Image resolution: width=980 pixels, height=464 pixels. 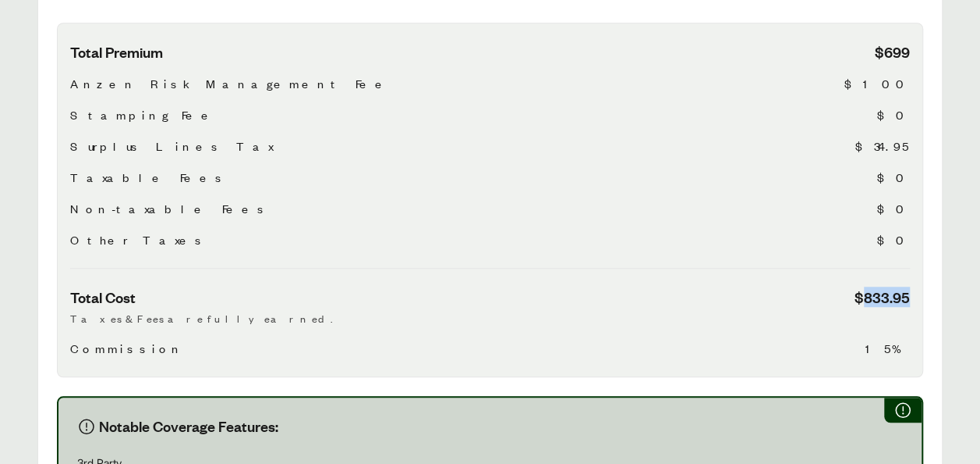 What do you see at coordinates (170, 208) in the screenshot?
I see `span: Non-taxable Fees` at bounding box center [170, 208].